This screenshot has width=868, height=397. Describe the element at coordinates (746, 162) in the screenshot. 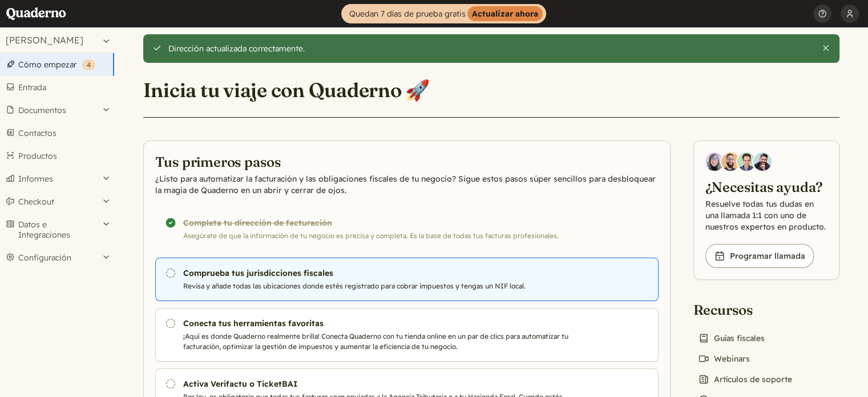

I see `img: Ivo Oltmans, Business Developer at Quaderno` at that location.